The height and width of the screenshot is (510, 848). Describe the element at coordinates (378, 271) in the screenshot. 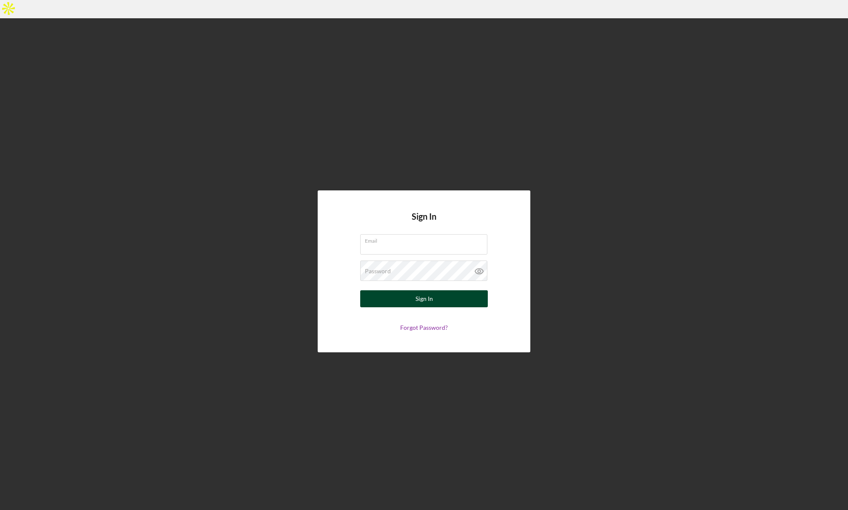

I see `label: Password` at that location.